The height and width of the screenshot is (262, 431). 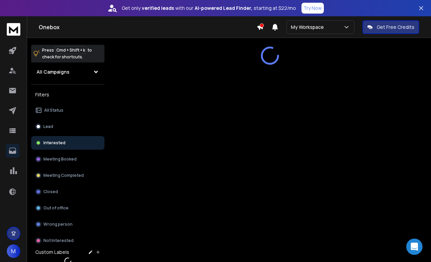 What do you see at coordinates (68, 127) in the screenshot?
I see `button: Lead` at bounding box center [68, 127].